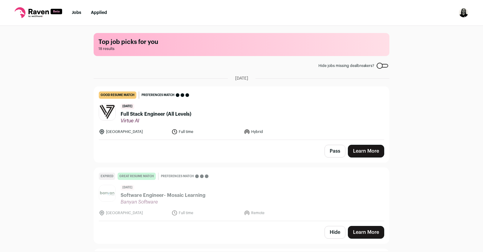 Image resolution: width=483 pixels, height=252 pixels. What do you see at coordinates (278, 132) in the screenshot?
I see `li: Hybrid` at bounding box center [278, 132].